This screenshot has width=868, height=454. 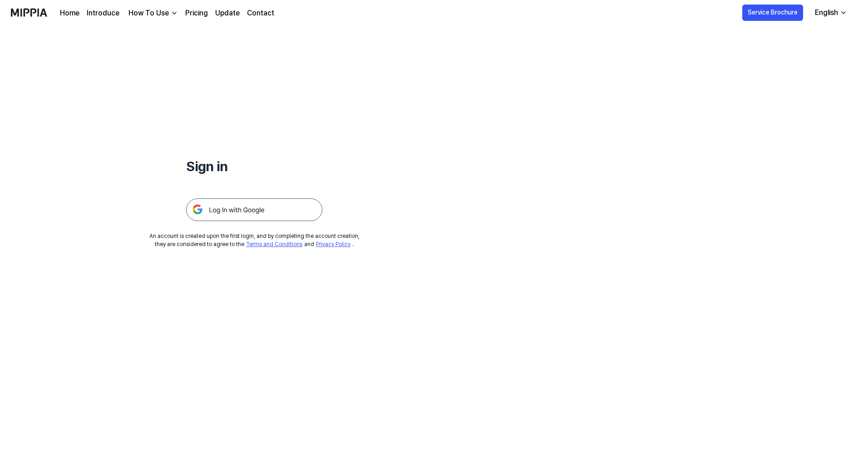 I want to click on div: An account is created upon the first login, and by completing the account creation, they are cons..., so click(x=254, y=240).